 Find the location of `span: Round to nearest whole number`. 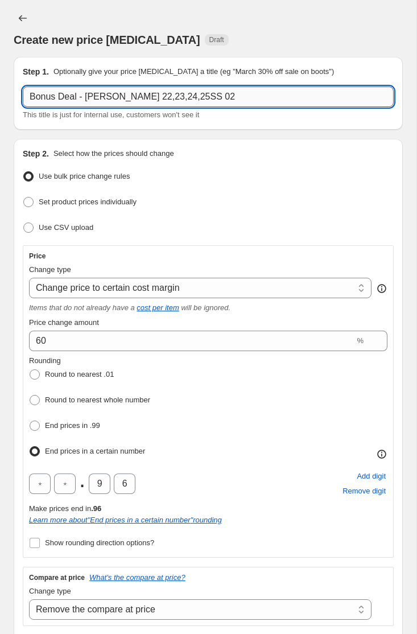

span: Round to nearest whole number is located at coordinates (97, 399).